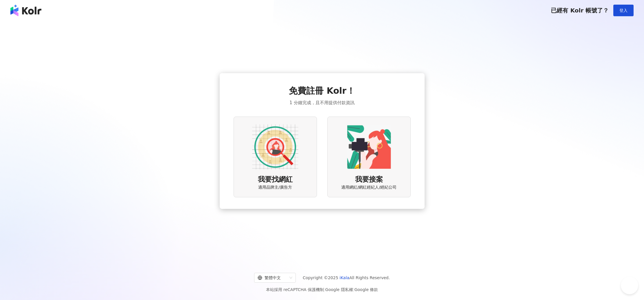 Image resolution: width=644 pixels, height=300 pixels. I want to click on span: 已經有 Kolr 帳號了？, so click(579, 11).